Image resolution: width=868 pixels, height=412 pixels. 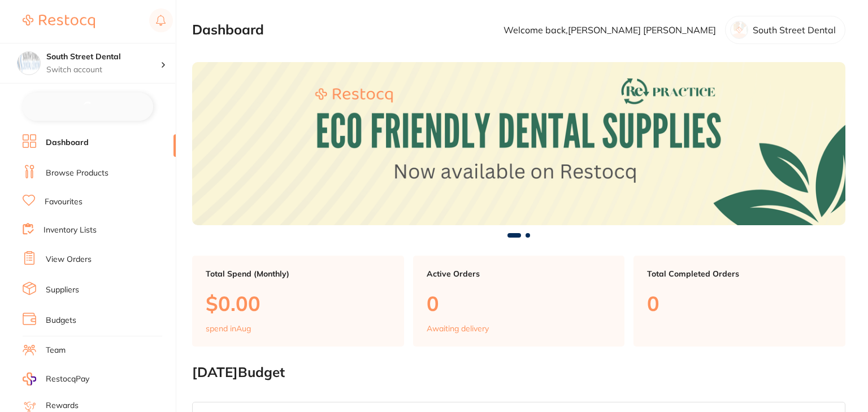 What do you see at coordinates (228, 30) in the screenshot?
I see `h2: Dashboard` at bounding box center [228, 30].